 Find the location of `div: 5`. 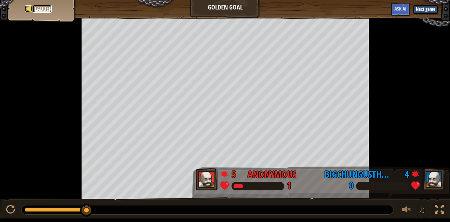

div: 5 is located at coordinates (237, 172).